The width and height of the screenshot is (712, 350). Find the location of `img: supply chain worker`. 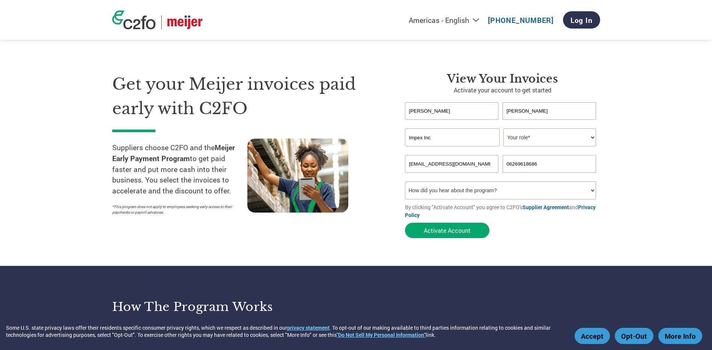

img: supply chain worker is located at coordinates (298, 175).